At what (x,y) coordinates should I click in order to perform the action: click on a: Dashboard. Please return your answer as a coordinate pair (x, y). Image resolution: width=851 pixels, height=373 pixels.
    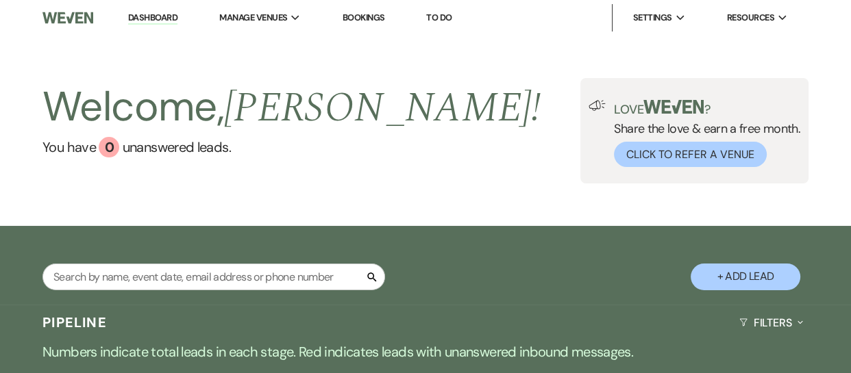
    Looking at the image, I should click on (153, 18).